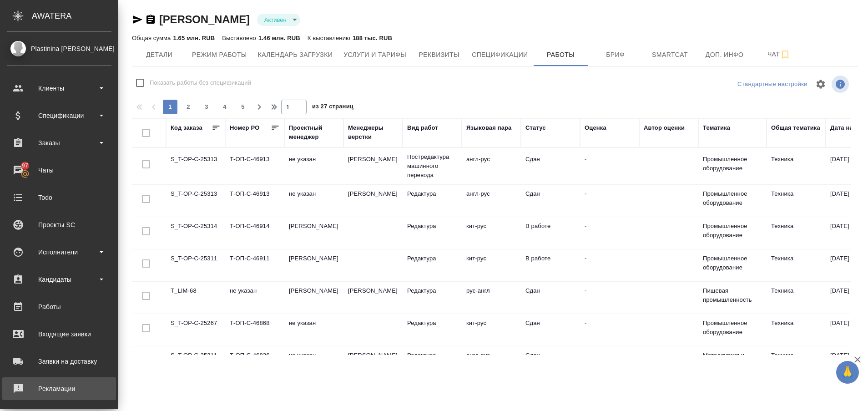 Image resolution: width=868 pixels, height=411 pixels. What do you see at coordinates (279, 38) in the screenshot?
I see `p: 1.46 млн. RUB` at bounding box center [279, 38].